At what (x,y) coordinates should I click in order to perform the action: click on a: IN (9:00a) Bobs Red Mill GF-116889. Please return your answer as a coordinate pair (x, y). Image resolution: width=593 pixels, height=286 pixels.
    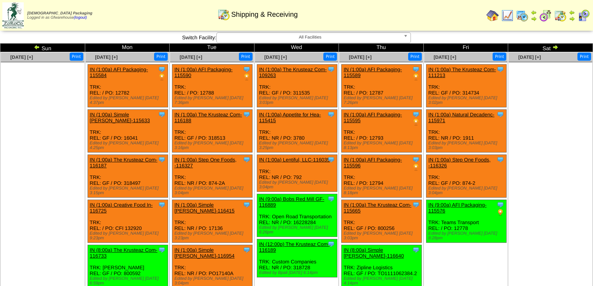
    Looking at the image, I should click on (292, 202).